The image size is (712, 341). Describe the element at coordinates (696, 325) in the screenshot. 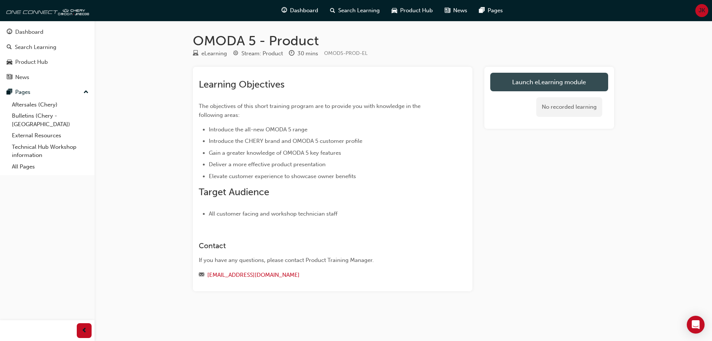

I see `div: Open Intercom Messenger` at that location.